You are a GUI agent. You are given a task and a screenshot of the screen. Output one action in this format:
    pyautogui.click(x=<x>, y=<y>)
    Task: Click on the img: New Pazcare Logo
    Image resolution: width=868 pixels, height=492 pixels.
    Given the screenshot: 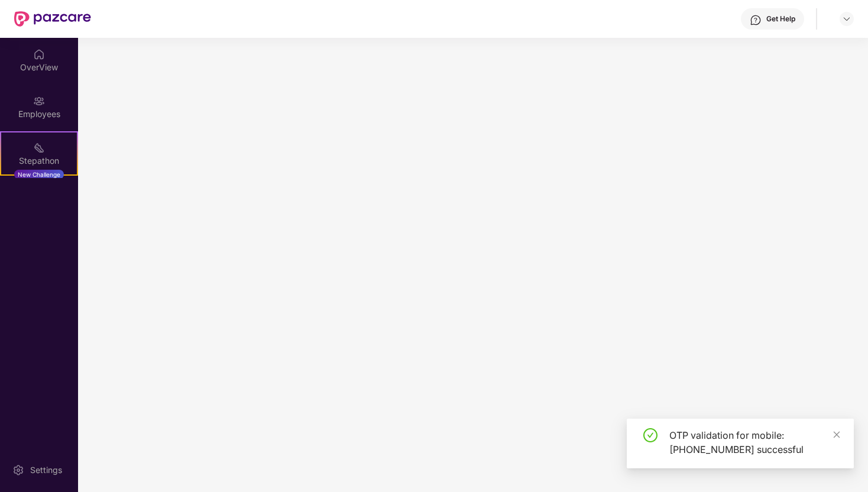 What is the action you would take?
    pyautogui.click(x=53, y=19)
    